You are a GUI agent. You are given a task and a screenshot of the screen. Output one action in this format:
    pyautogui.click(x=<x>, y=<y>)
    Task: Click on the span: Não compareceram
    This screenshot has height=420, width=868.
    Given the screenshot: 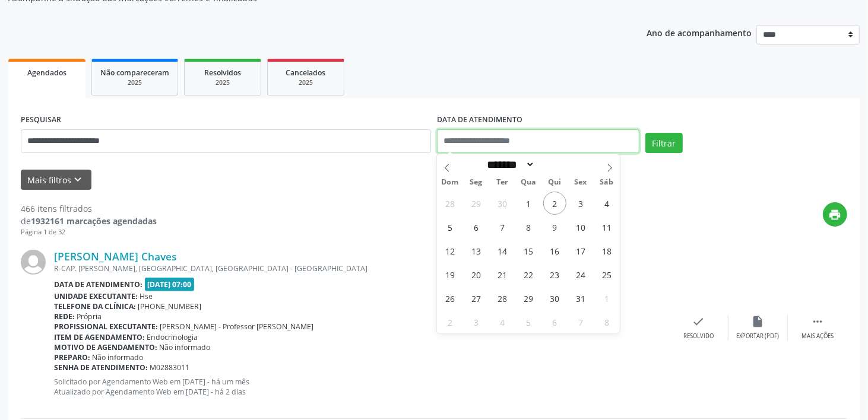 What is the action you would take?
    pyautogui.click(x=135, y=72)
    